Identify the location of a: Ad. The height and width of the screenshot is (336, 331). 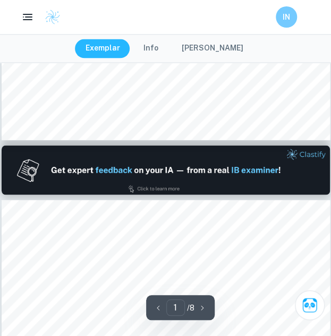
(166, 170).